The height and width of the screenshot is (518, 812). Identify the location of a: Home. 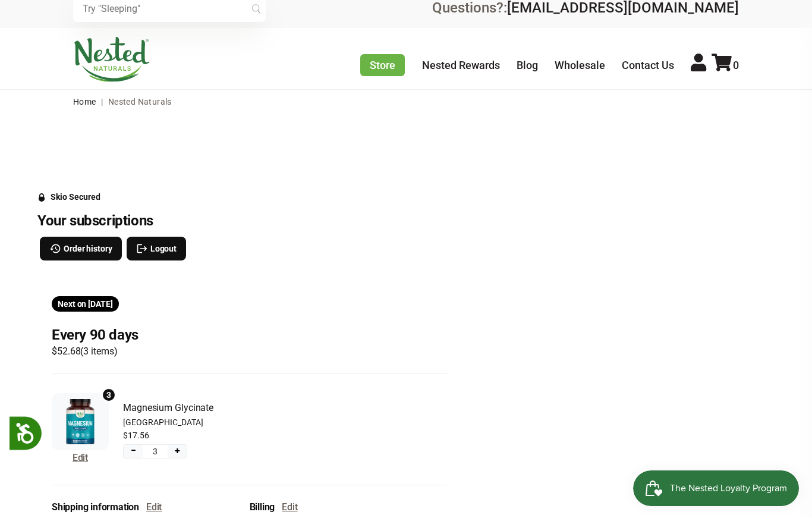
(85, 102).